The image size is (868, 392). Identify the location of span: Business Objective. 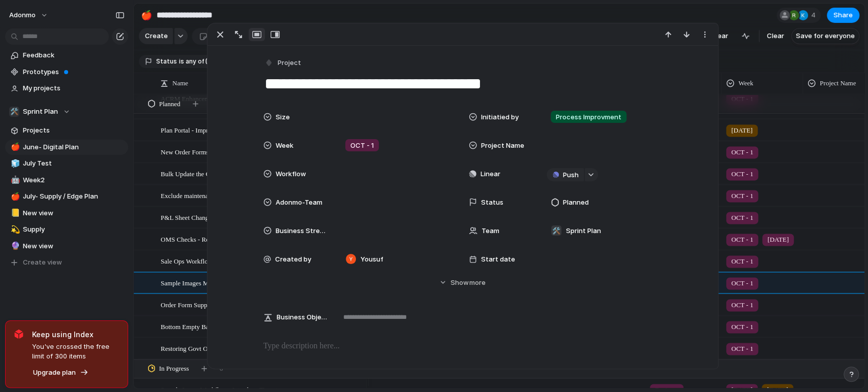
(302, 318).